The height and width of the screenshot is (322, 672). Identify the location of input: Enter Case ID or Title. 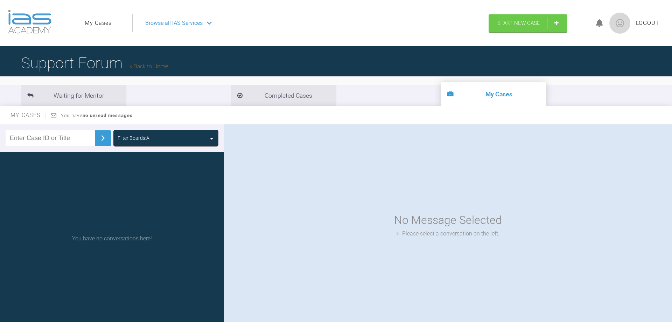
(50, 138).